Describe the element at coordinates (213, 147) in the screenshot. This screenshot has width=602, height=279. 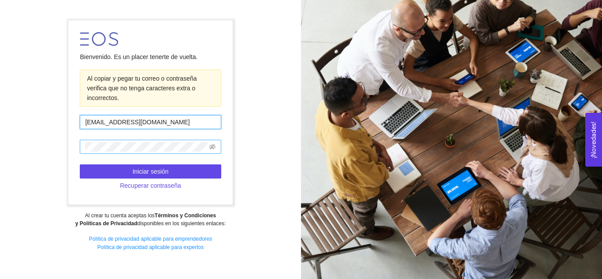
I see `span: eye-invisible` at that location.